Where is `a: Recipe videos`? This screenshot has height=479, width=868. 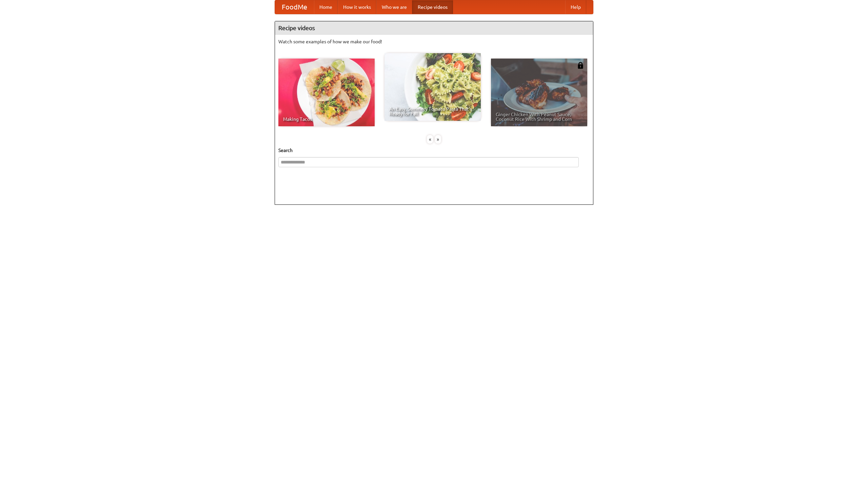
a: Recipe videos is located at coordinates (433, 7).